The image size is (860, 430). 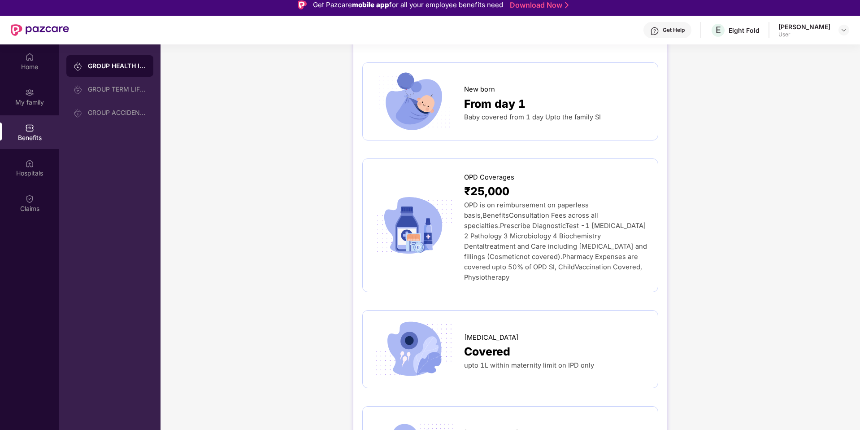 What do you see at coordinates (30, 199) in the screenshot?
I see `img: svg+xml;base64,PHN2ZyBpZD0iQ2xhaW0iIHhtbG5zPSJodHRwOi8vd3d3LnczLm9yZy8yMDAwL3N2ZyIgd2lkdGg9IjIwIi...` at bounding box center [30, 199].